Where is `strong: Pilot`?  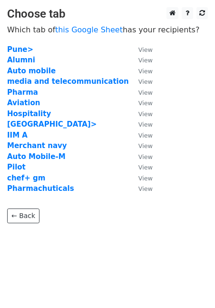 strong: Pilot is located at coordinates (16, 167).